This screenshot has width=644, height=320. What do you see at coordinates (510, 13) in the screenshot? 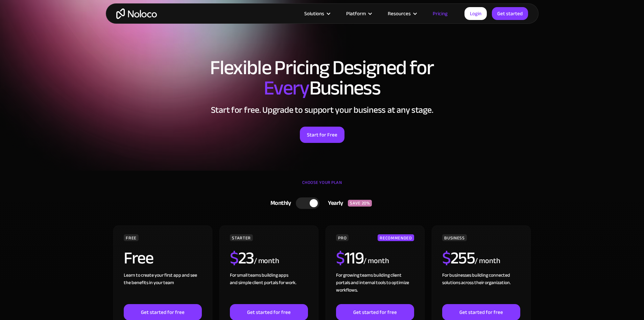
I see `a: Get started` at bounding box center [510, 13].